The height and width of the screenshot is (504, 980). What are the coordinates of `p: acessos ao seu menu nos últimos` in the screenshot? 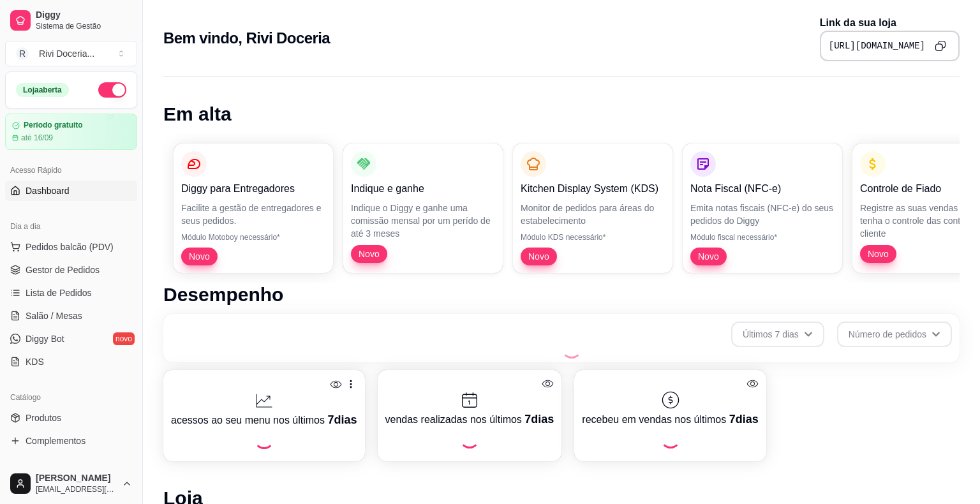 It's located at (264, 419).